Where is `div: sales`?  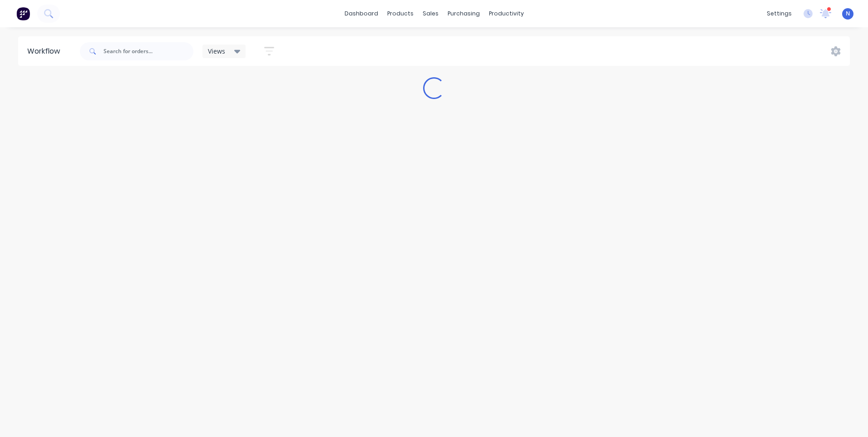 div: sales is located at coordinates (430, 14).